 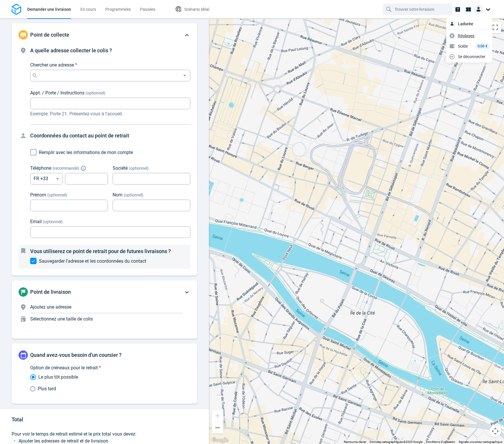 What do you see at coordinates (36, 221) in the screenshot?
I see `span: Email` at bounding box center [36, 221].